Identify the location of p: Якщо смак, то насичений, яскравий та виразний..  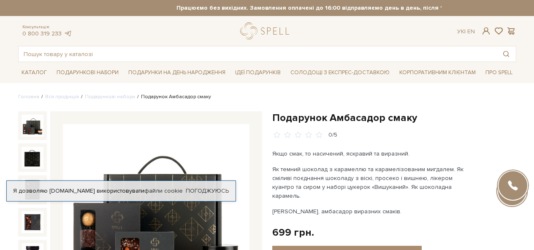
(371, 154).